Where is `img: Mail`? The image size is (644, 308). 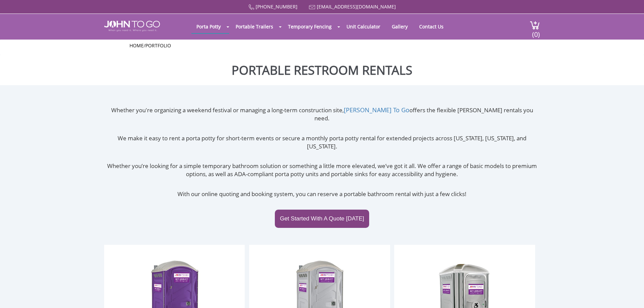 img: Mail is located at coordinates (312, 7).